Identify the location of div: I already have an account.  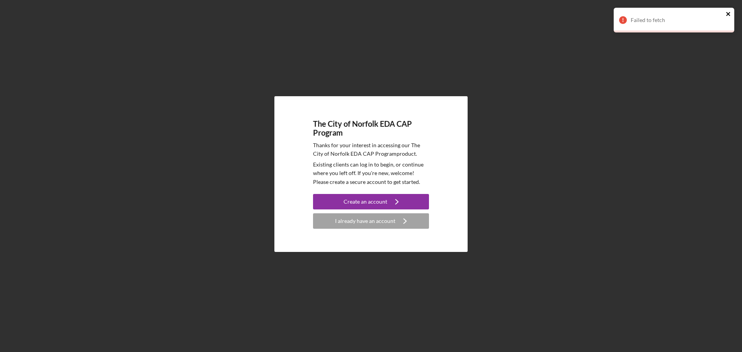
(365, 221).